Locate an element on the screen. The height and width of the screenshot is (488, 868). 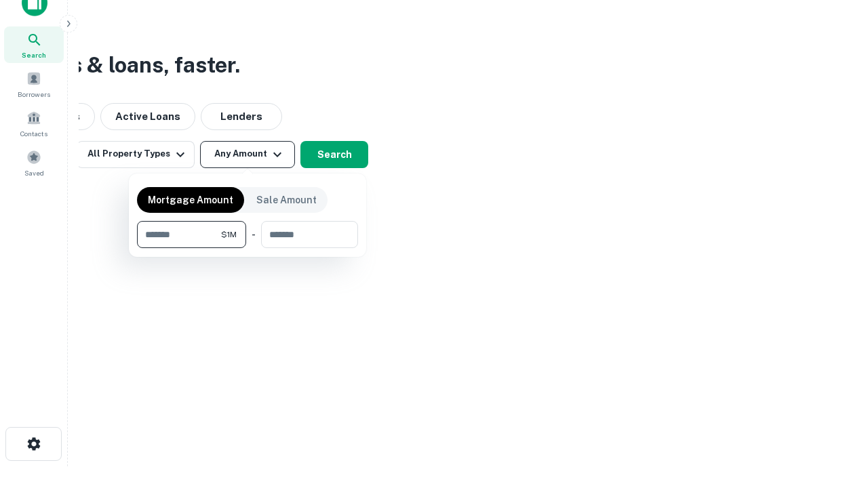
p: Mortgage Amount is located at coordinates (191, 200).